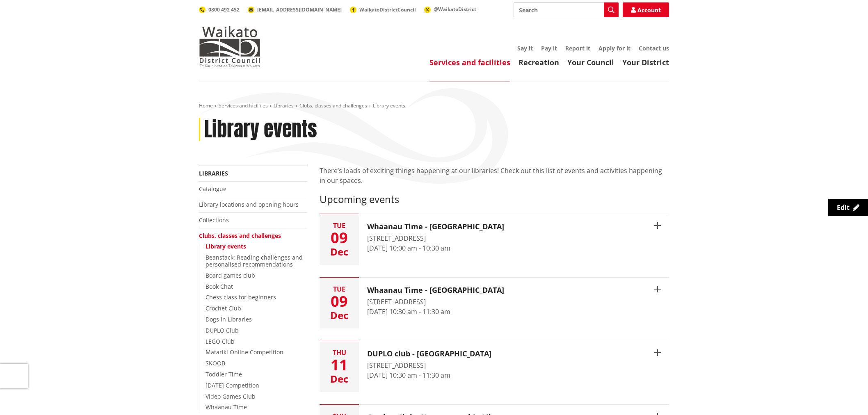  I want to click on a: Chess class for beginners, so click(241, 297).